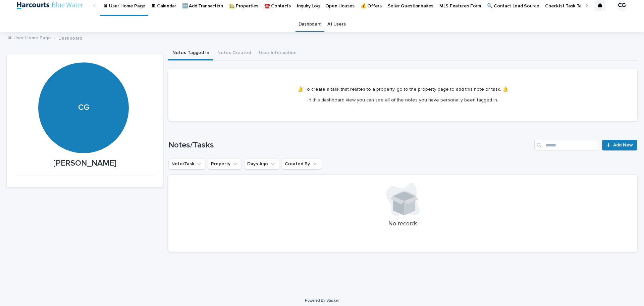 The height and width of the screenshot is (306, 644). What do you see at coordinates (566, 145) in the screenshot?
I see `div: Search` at bounding box center [566, 145].